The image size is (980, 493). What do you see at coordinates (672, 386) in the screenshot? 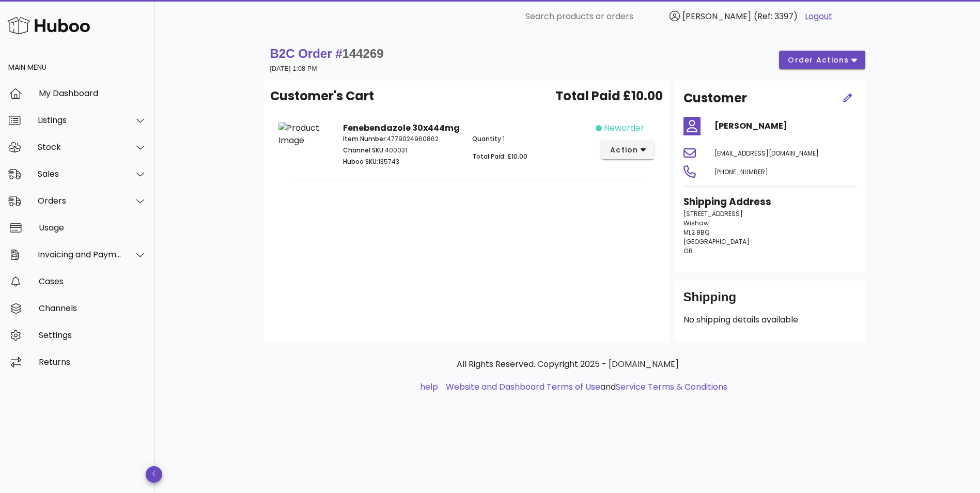
I see `a: Service Terms & Conditions` at bounding box center [672, 386].